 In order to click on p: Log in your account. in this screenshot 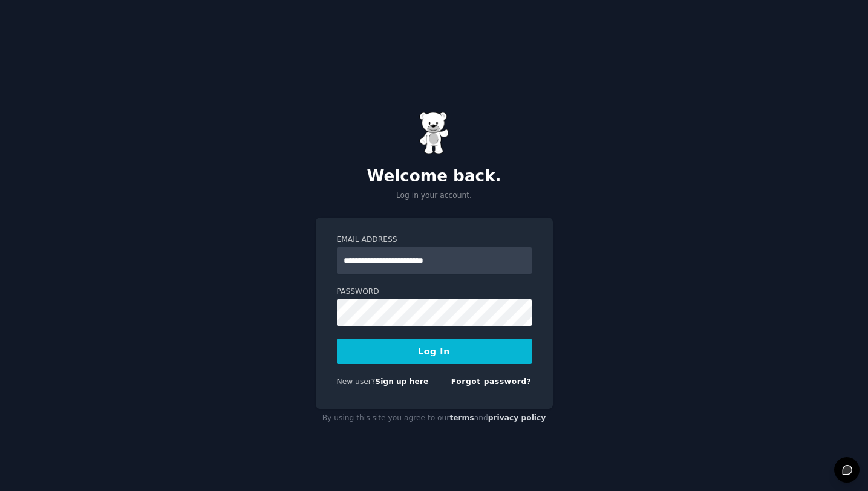, I will do `click(434, 196)`.